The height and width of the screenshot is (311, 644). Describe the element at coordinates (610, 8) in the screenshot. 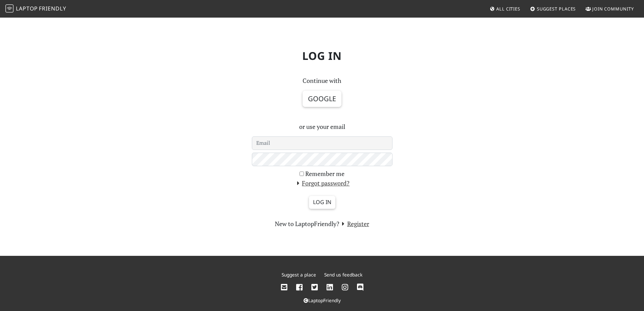

I see `a: Join Community` at that location.